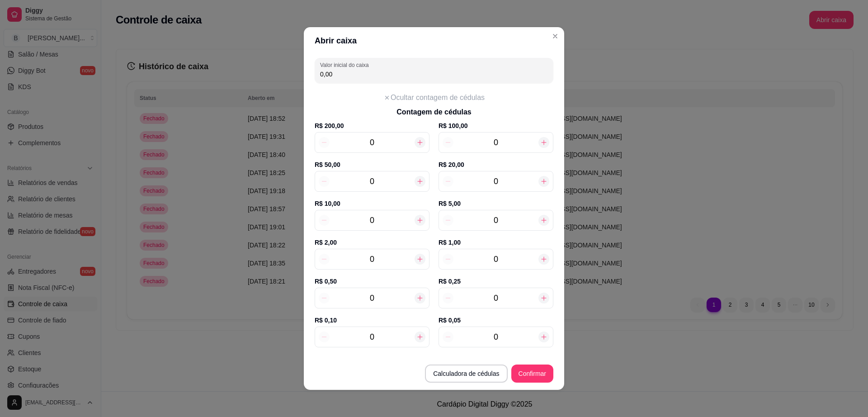  What do you see at coordinates (532, 373) in the screenshot?
I see `button: Confirmar` at bounding box center [532, 373].